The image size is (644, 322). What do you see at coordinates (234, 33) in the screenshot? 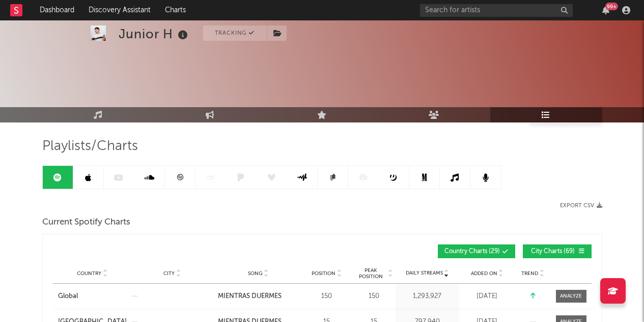
I see `button: Tracking` at bounding box center [234, 33].